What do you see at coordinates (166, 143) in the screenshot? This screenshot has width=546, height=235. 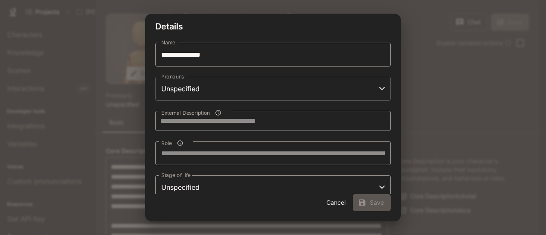 I see `span: Role` at bounding box center [166, 143].